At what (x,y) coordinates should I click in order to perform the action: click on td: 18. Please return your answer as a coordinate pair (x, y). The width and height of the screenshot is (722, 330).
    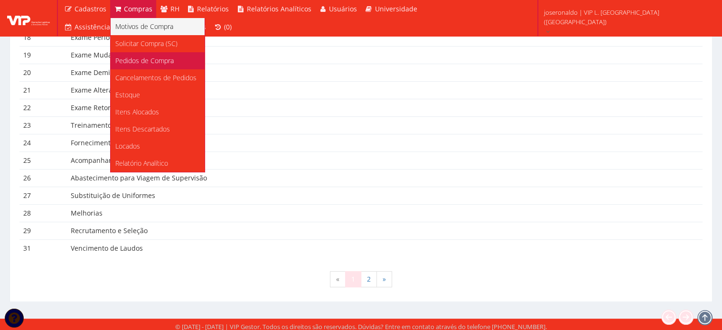
    Looking at the image, I should click on (43, 37).